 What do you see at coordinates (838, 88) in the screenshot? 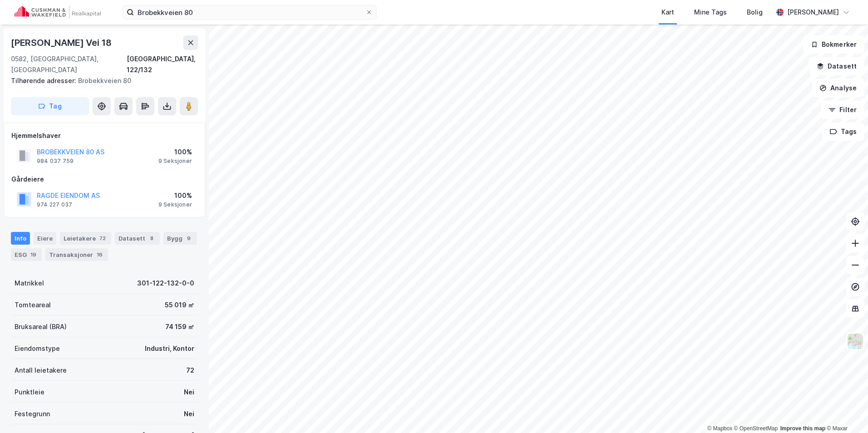
I see `button: Analyse` at bounding box center [838, 88].